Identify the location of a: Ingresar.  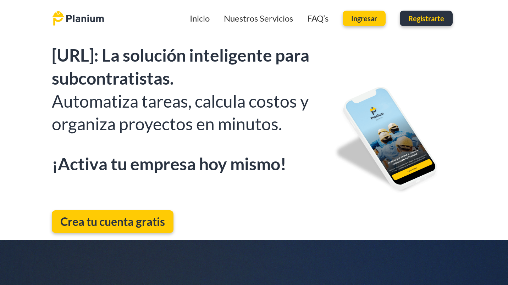
(364, 18).